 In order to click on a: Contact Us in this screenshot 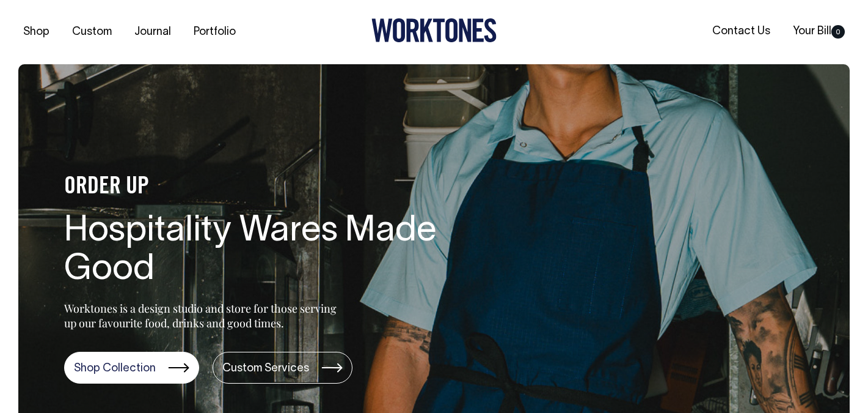, I will do `click(741, 31)`.